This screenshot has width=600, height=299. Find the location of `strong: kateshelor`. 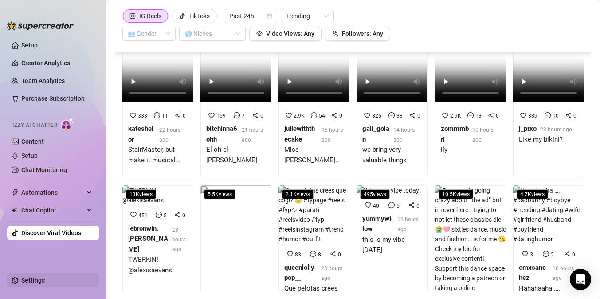

strong: kateshelor is located at coordinates (141, 134).